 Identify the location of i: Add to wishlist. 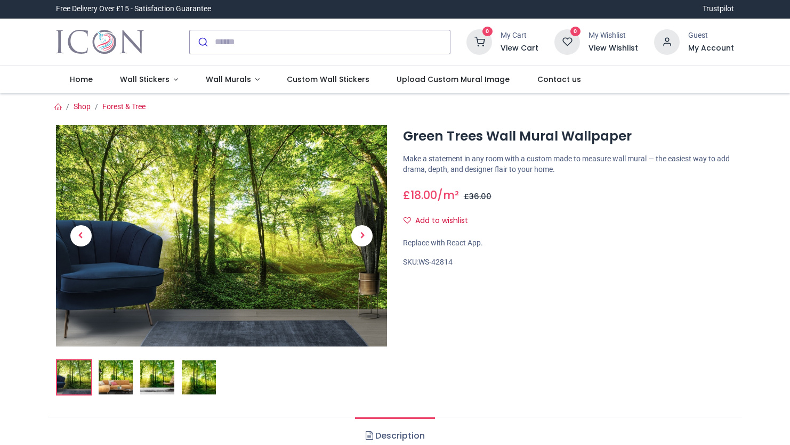
(407, 221).